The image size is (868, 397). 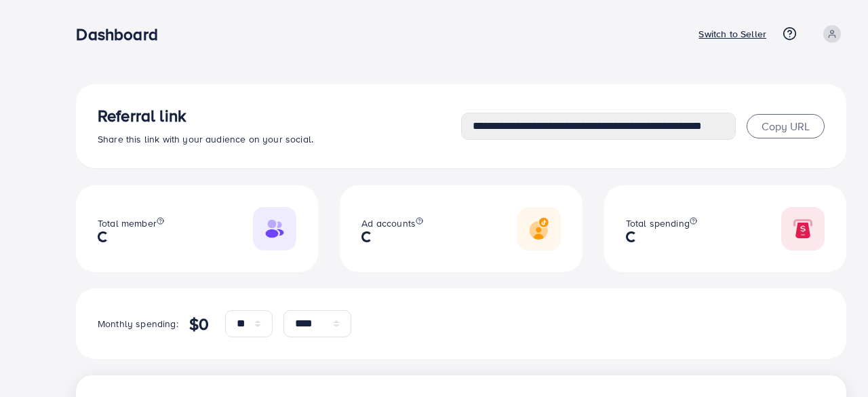 I want to click on p: Monthly spending:, so click(x=138, y=323).